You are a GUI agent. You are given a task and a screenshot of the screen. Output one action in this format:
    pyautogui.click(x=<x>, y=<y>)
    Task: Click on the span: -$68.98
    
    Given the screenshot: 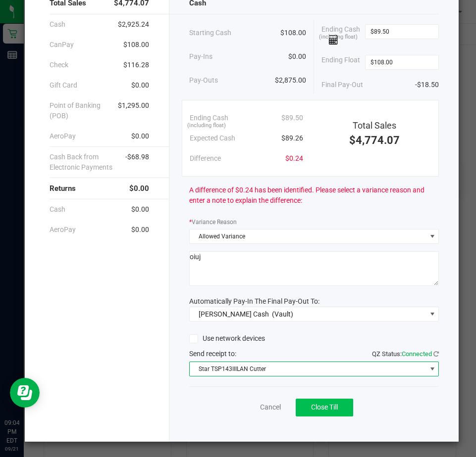 What is the action you would take?
    pyautogui.click(x=137, y=162)
    